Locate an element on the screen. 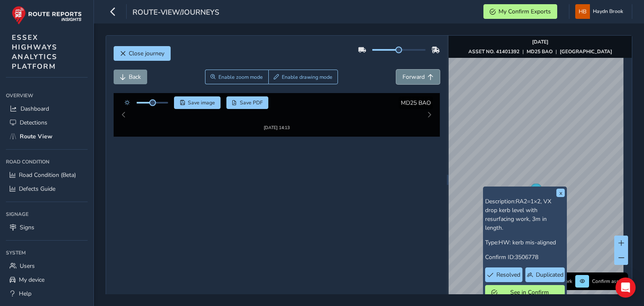 The image size is (644, 306). span: Route View is located at coordinates (36, 136).